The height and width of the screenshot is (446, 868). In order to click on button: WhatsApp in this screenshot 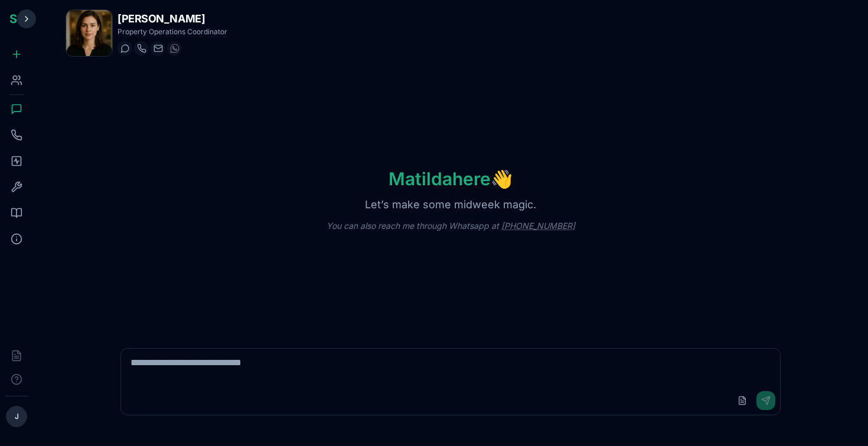, I will do `click(174, 48)`.